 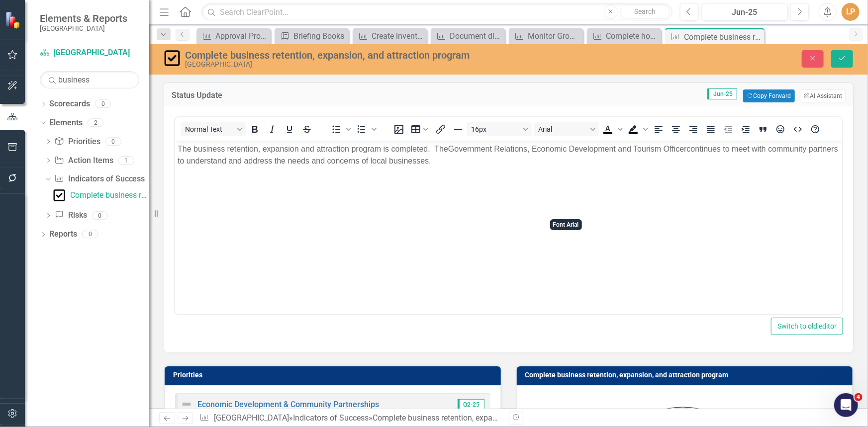 What do you see at coordinates (272, 129) in the screenshot?
I see `button: Italic` at bounding box center [272, 129].